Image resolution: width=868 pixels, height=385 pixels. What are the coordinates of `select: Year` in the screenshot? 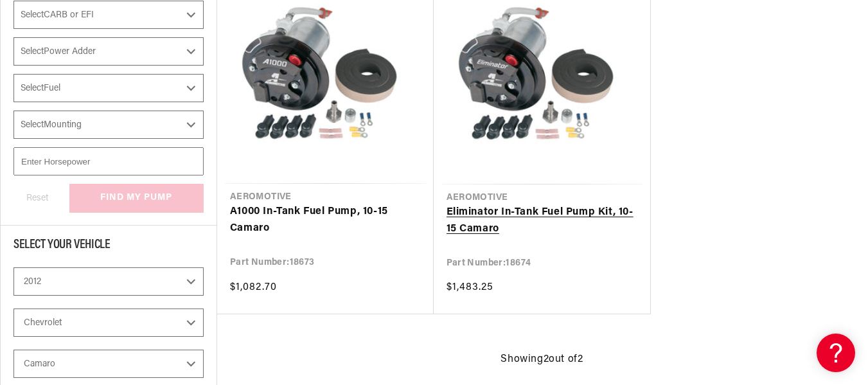 It's located at (109, 281).